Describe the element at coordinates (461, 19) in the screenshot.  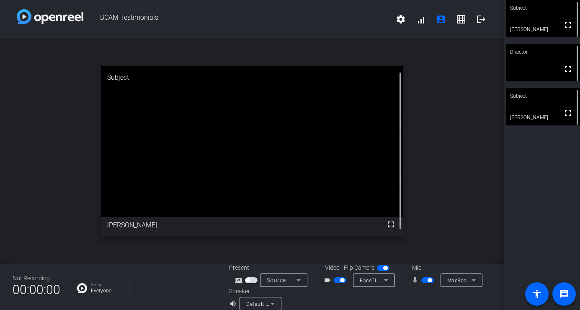
I see `mat-icon: grid_on` at that location.